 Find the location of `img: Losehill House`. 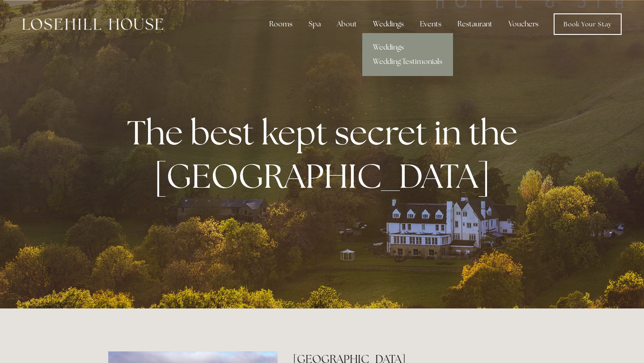

img: Losehill House is located at coordinates (93, 24).